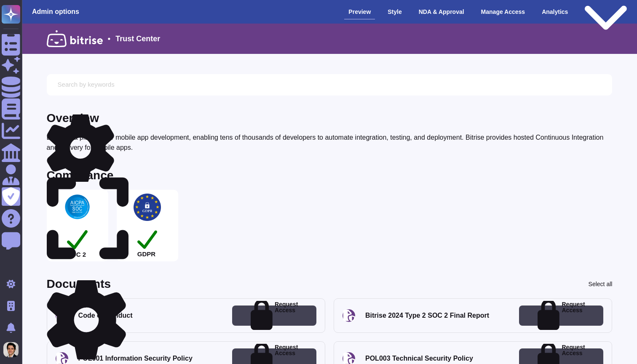  I want to click on div: Bitrise is a platform for mobile app development, enabling tens of thousands of developers to aut..., so click(330, 143).